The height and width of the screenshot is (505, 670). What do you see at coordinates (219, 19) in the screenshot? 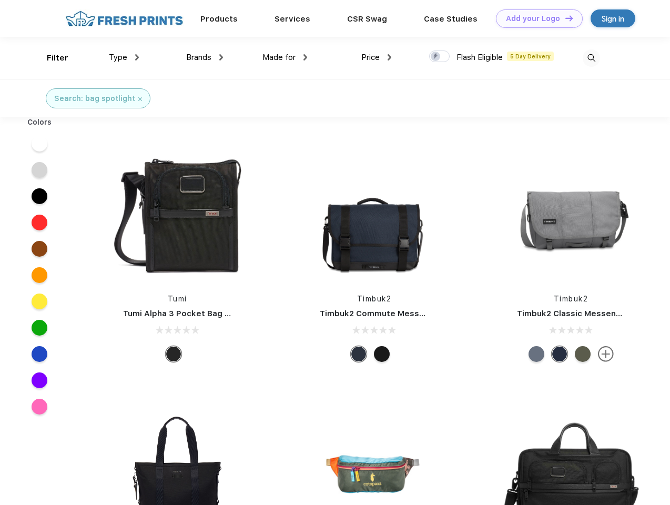
I see `a: Products` at bounding box center [219, 19].